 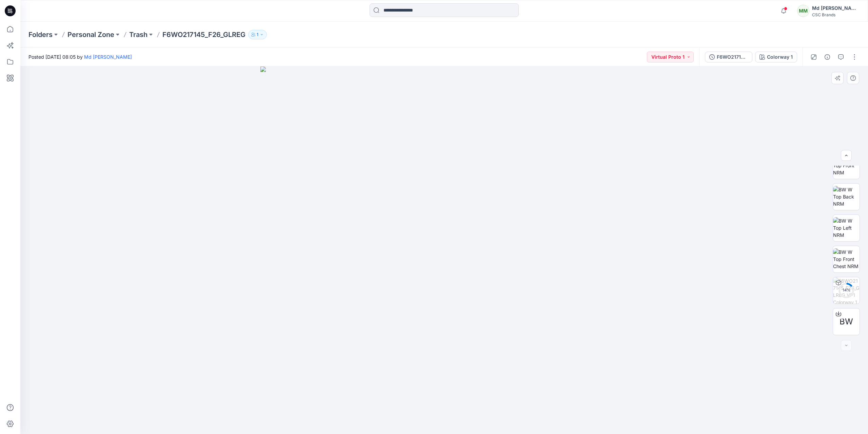 I want to click on div: MM, so click(x=803, y=11).